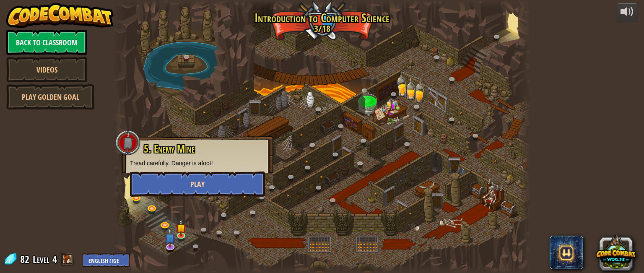 Image resolution: width=644 pixels, height=273 pixels. Describe the element at coordinates (181, 228) in the screenshot. I see `img: level-banner-started.png` at that location.